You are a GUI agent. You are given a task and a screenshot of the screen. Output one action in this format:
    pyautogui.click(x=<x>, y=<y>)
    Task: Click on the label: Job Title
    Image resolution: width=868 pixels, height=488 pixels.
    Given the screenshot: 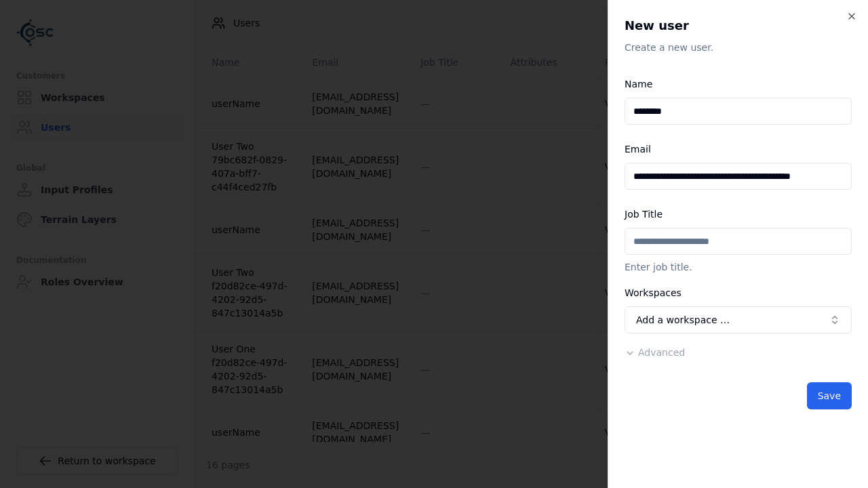 What is the action you would take?
    pyautogui.click(x=643, y=215)
    